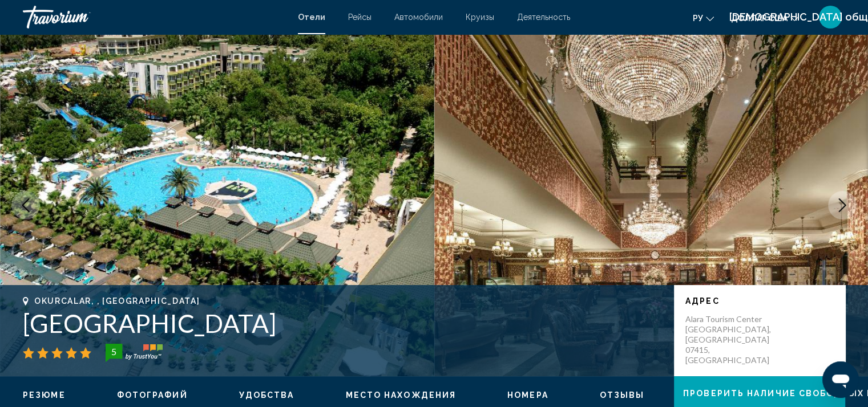 The width and height of the screenshot is (868, 407). What do you see at coordinates (543, 17) in the screenshot?
I see `a: Деятельность` at bounding box center [543, 17].